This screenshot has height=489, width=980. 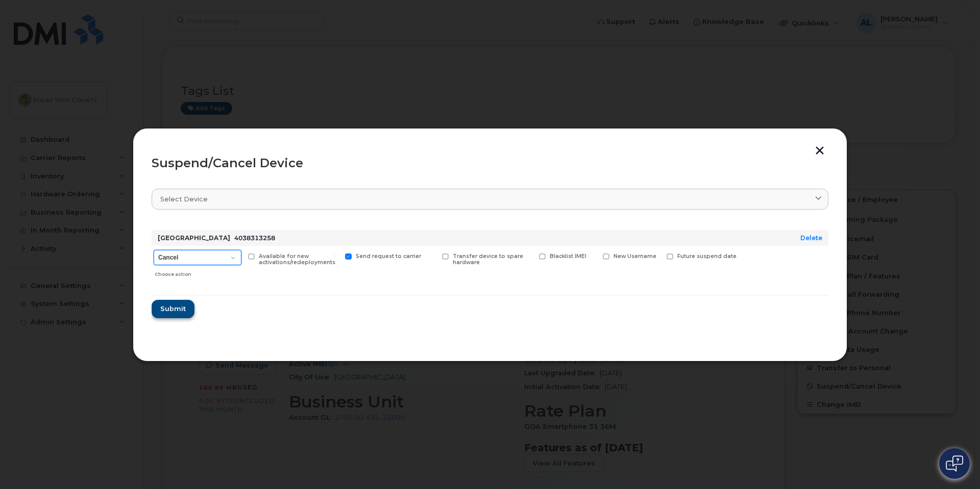 I want to click on div: Suspend/Cancel Device, so click(x=490, y=163).